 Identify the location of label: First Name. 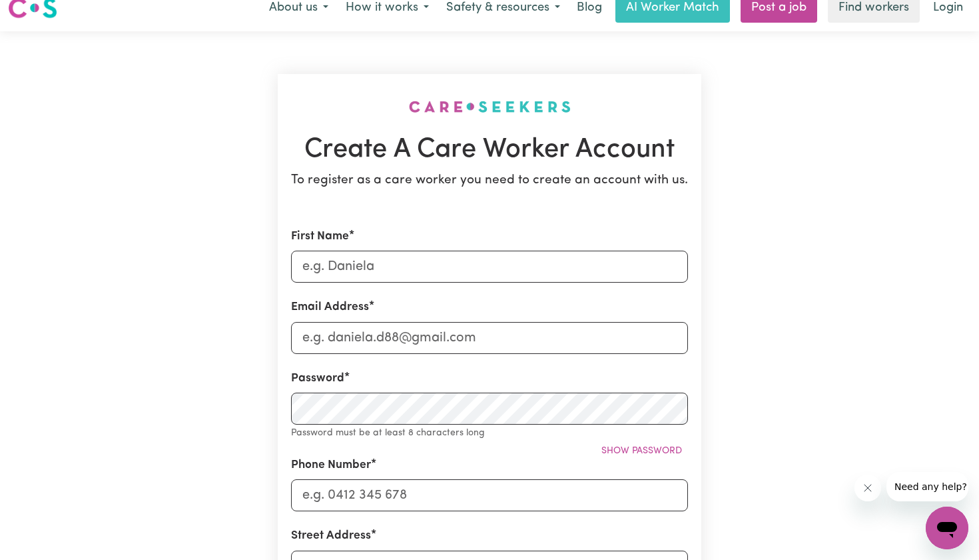
(320, 237).